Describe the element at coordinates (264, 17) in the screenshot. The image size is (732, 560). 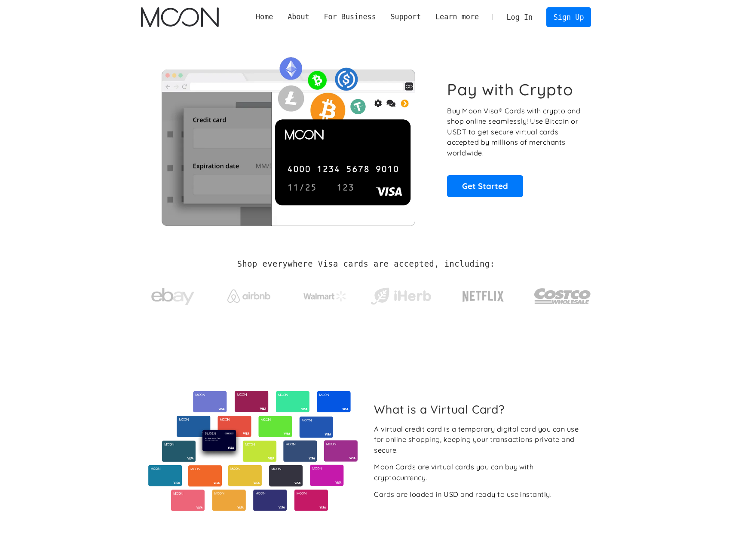
I see `a: Home` at that location.